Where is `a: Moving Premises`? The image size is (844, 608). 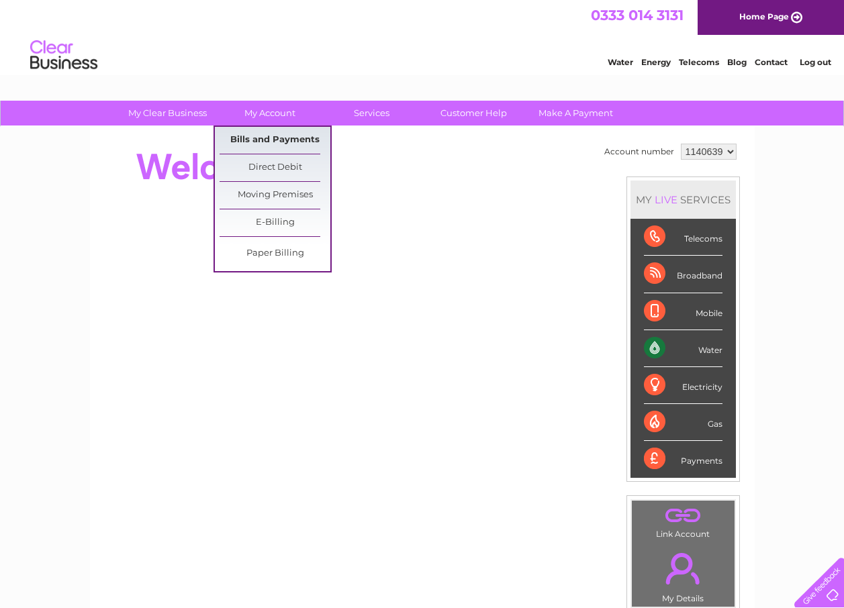
a: Moving Premises is located at coordinates (275, 195).